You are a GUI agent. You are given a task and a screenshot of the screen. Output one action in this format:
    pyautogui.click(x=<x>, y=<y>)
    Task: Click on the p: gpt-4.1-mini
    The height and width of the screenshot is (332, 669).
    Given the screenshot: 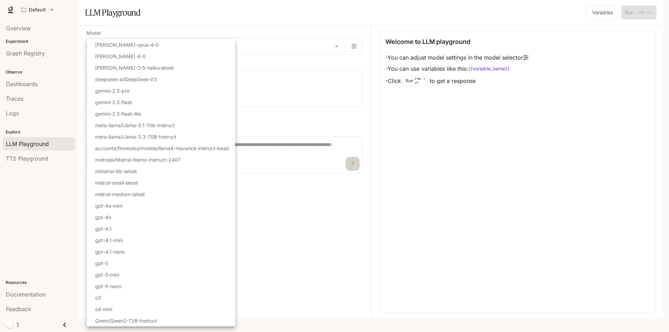 What is the action you would take?
    pyautogui.click(x=109, y=240)
    